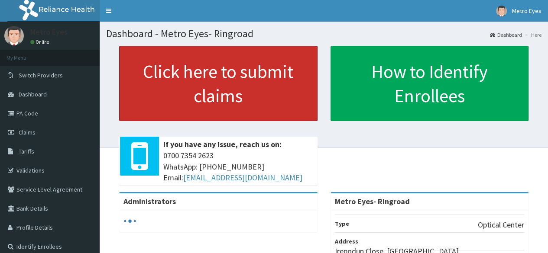 Image resolution: width=548 pixels, height=253 pixels. What do you see at coordinates (49, 32) in the screenshot?
I see `p: Metro Eyes` at bounding box center [49, 32].